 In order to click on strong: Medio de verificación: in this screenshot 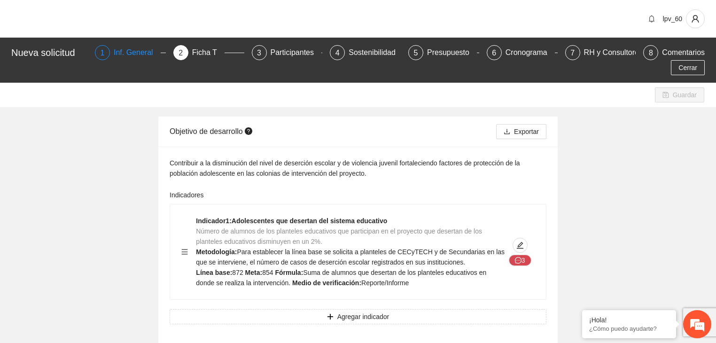, I will do `click(327, 283)`.